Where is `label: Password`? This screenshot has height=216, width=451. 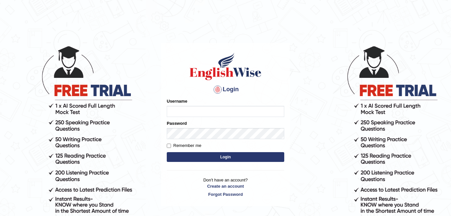
label: Password is located at coordinates (177, 123).